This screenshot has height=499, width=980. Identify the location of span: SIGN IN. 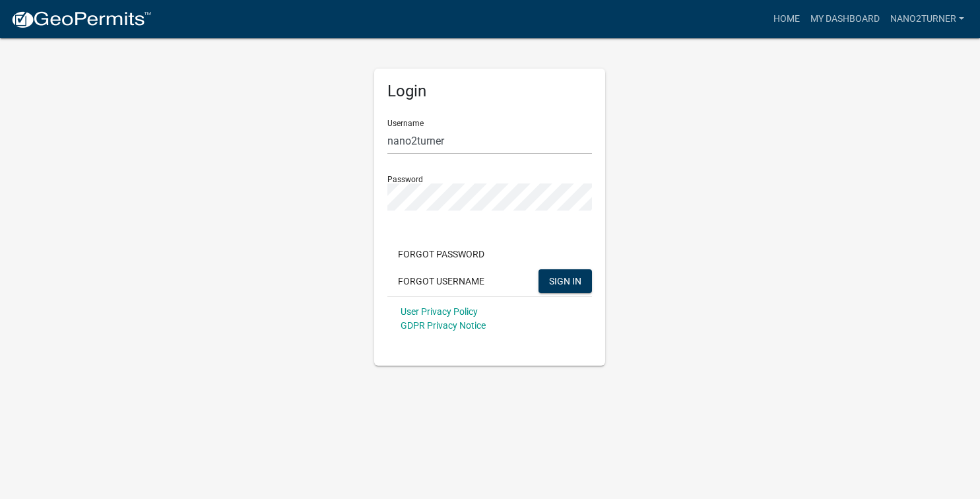
(565, 281).